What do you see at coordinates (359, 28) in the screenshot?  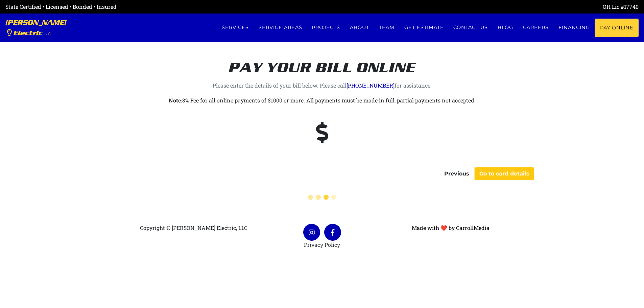 I see `a: About` at bounding box center [359, 28].